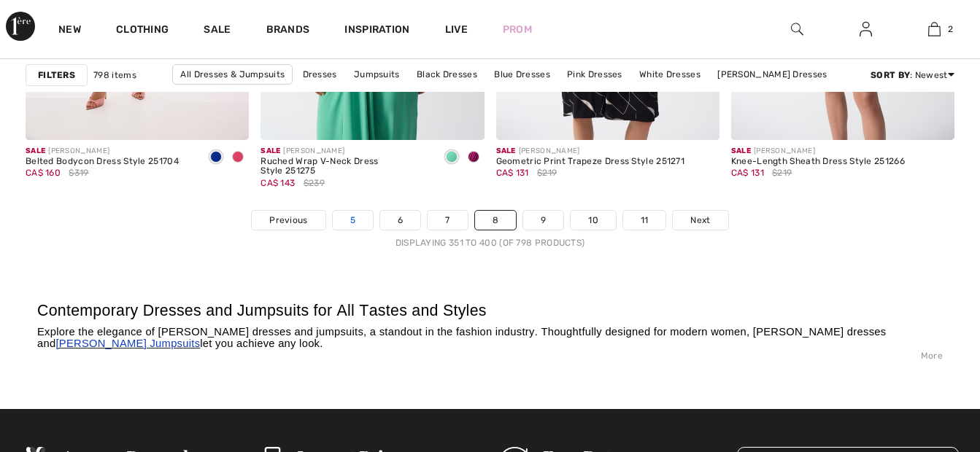  What do you see at coordinates (490, 243) in the screenshot?
I see `div: Displaying 351 to 400 (of 798 products)` at bounding box center [490, 243].